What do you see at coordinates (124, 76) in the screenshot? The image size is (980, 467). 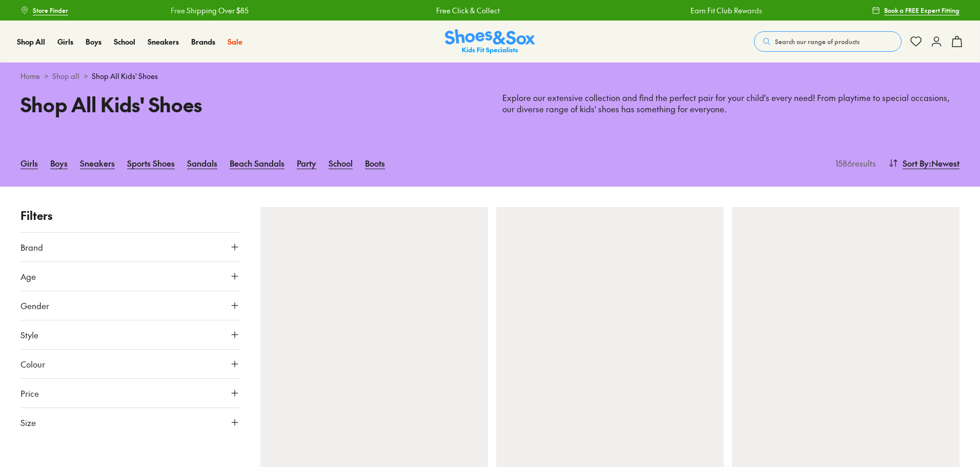 I see `span: Shop All Kids' Shoes` at bounding box center [124, 76].